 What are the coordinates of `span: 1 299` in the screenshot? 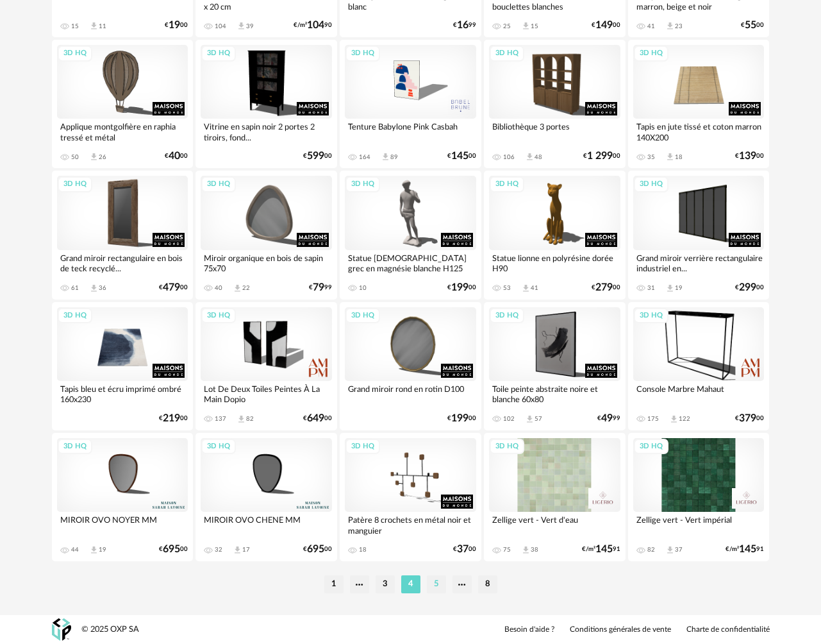 It's located at (600, 156).